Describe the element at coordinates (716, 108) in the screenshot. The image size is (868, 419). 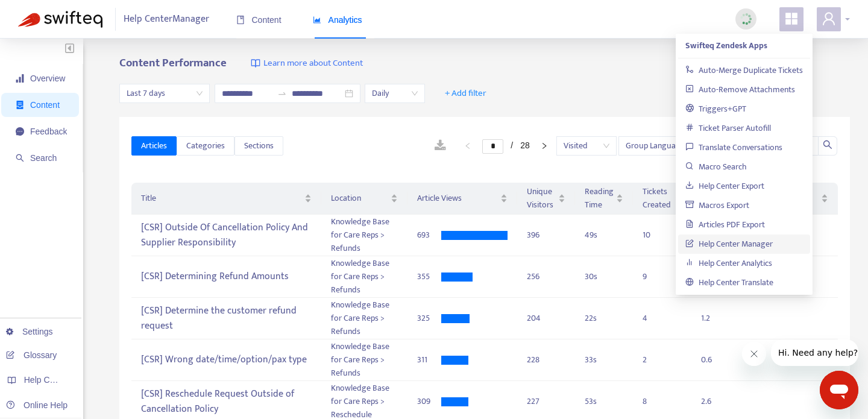
I see `a: Triggers+GPT` at that location.